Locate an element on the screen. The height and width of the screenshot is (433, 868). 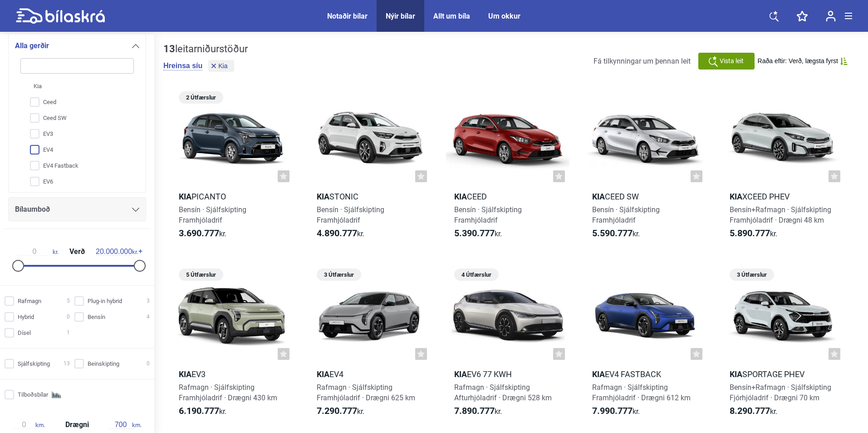
b: 7.890.777 is located at coordinates (474, 411).